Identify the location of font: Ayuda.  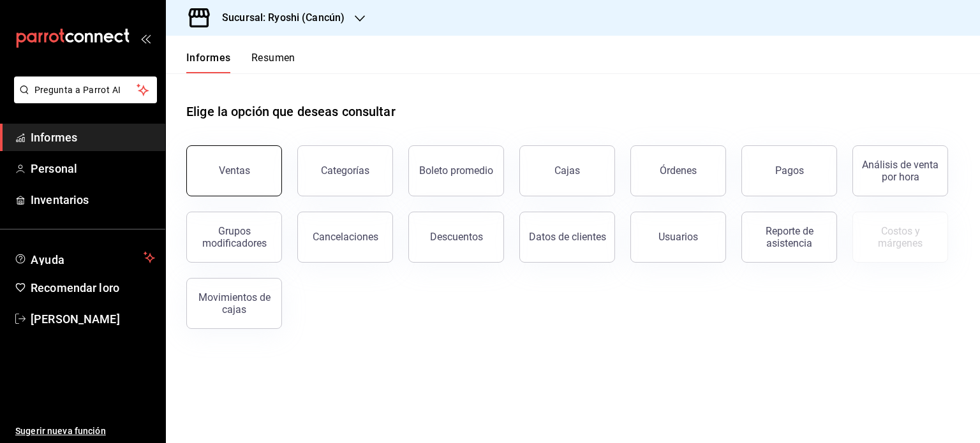
(48, 260).